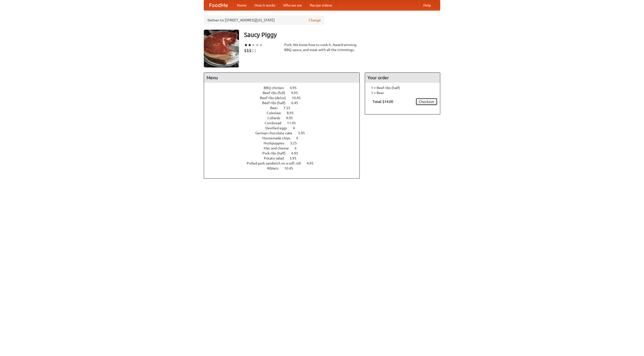  I want to click on h3: Saucy Piggy, so click(342, 35).